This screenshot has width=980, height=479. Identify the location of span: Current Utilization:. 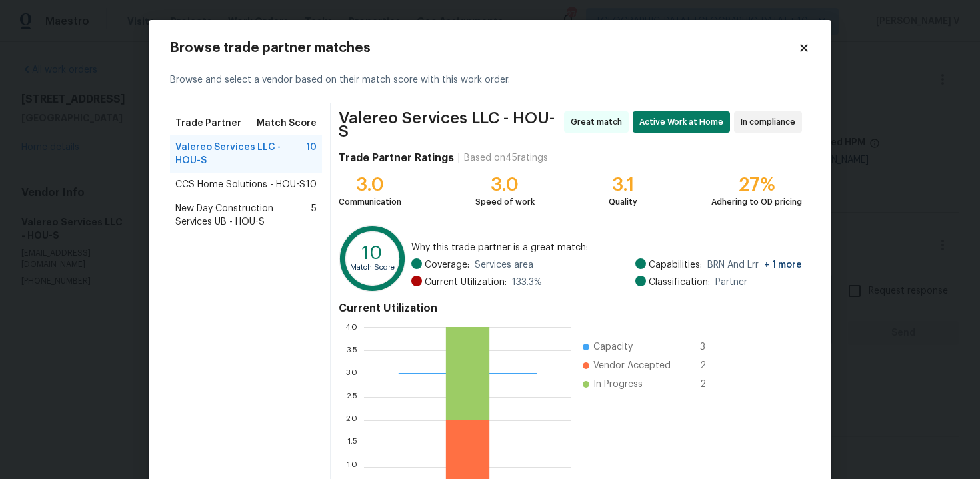
(466, 282).